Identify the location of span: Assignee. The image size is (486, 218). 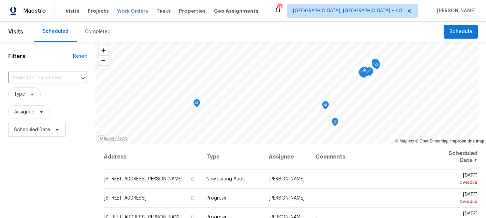
(24, 112).